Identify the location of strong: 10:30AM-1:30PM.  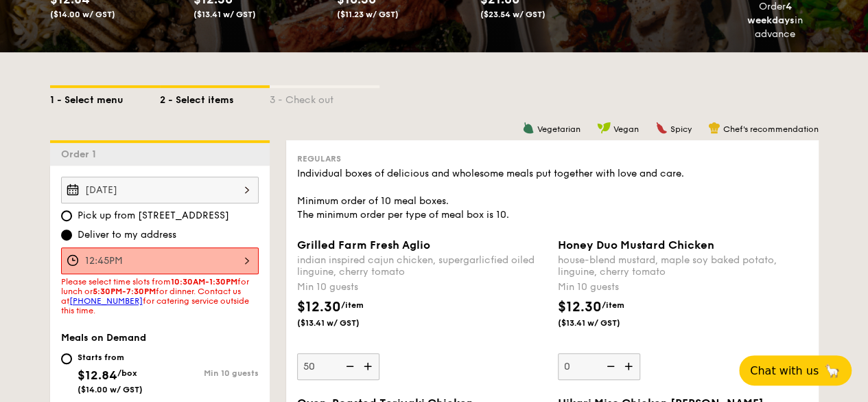
(203, 281).